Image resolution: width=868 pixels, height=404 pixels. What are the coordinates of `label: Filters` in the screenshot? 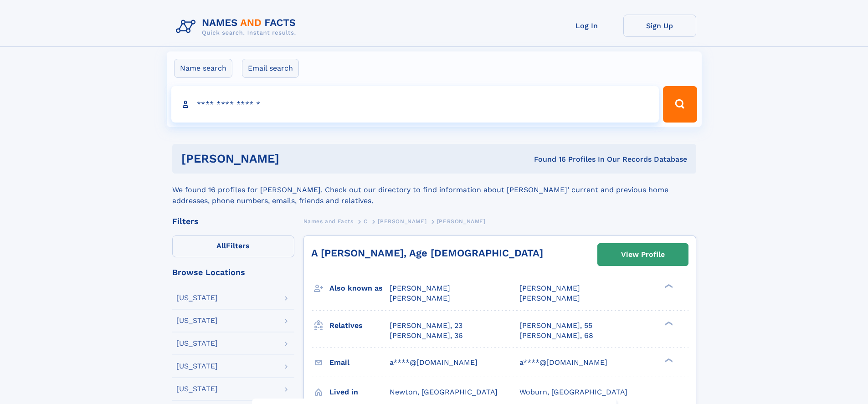 It's located at (234, 247).